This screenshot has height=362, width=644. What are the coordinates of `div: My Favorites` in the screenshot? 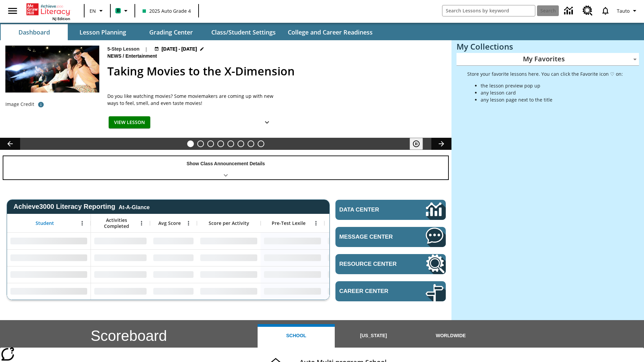 It's located at (548, 60).